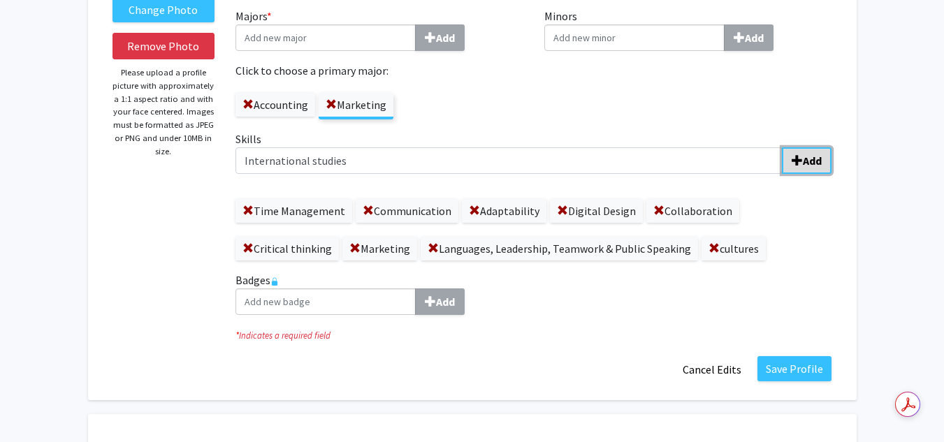 The width and height of the screenshot is (944, 442). Describe the element at coordinates (287, 249) in the screenshot. I see `label: Critical thinking` at that location.